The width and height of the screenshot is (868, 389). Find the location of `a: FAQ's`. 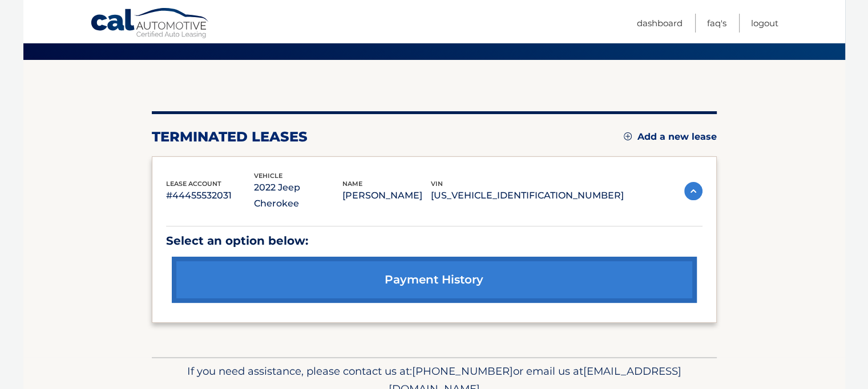

a: FAQ's is located at coordinates (717, 23).